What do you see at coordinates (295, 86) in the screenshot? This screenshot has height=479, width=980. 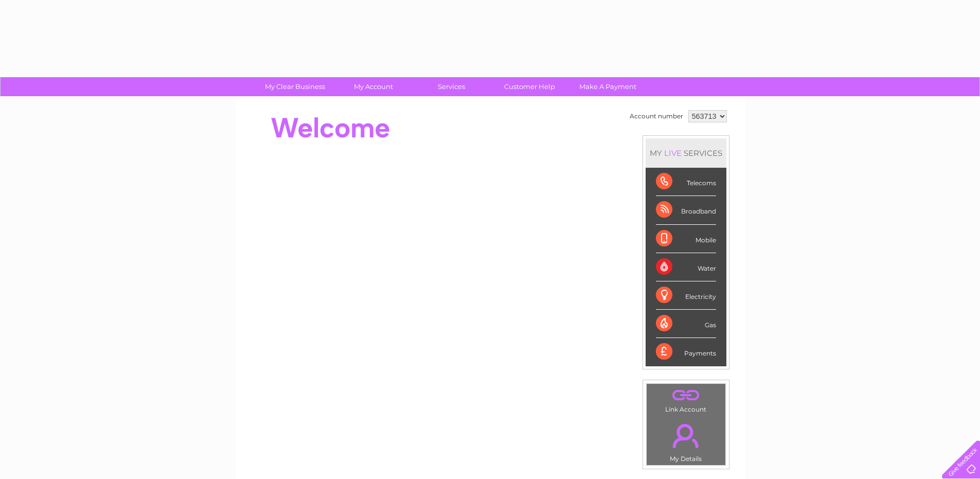 I see `a: My Clear Business` at bounding box center [295, 86].